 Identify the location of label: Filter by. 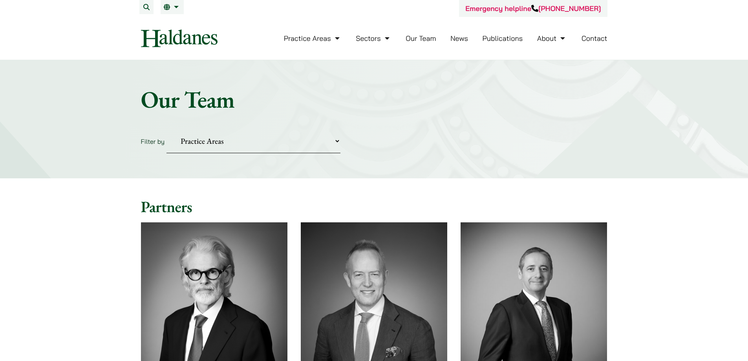
(153, 141).